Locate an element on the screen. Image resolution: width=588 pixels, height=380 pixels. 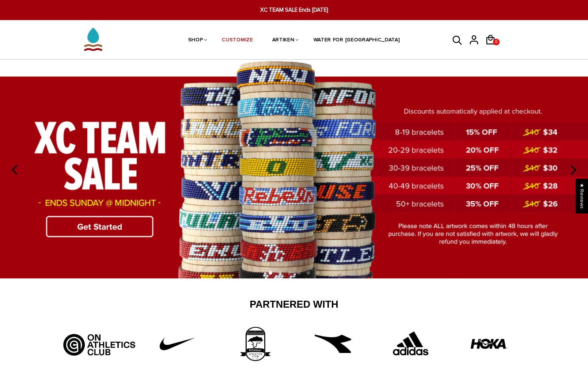
a: SHOP is located at coordinates (195, 41).